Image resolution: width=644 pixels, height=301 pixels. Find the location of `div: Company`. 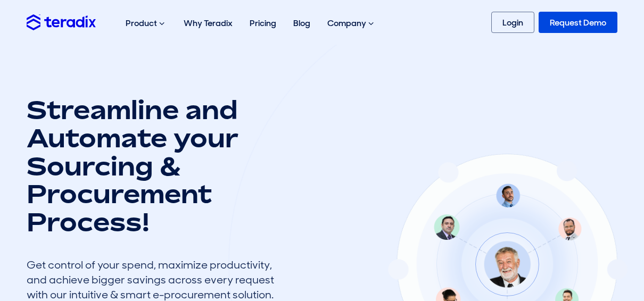

div: Company is located at coordinates (351, 23).